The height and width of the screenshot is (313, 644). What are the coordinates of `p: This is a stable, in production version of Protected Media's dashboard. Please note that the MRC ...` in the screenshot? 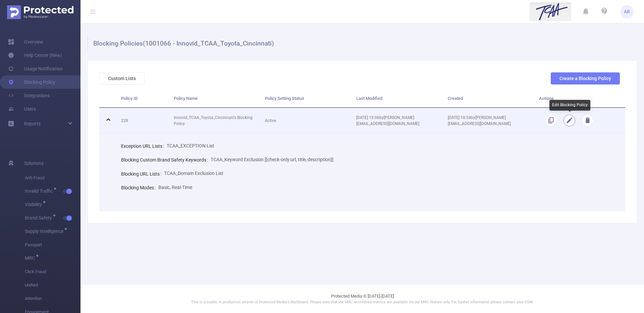 It's located at (362, 302).